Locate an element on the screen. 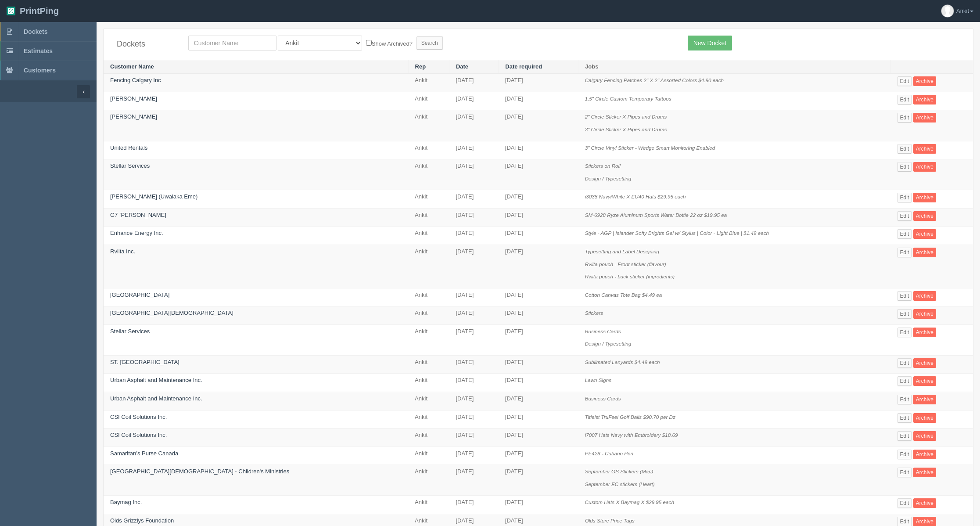 The height and width of the screenshot is (526, 980). img: logo-3e63b451c926e2ac314895c53de4908e5d424f24456219fb08d385ab2e579770.png is located at coordinates (11, 11).